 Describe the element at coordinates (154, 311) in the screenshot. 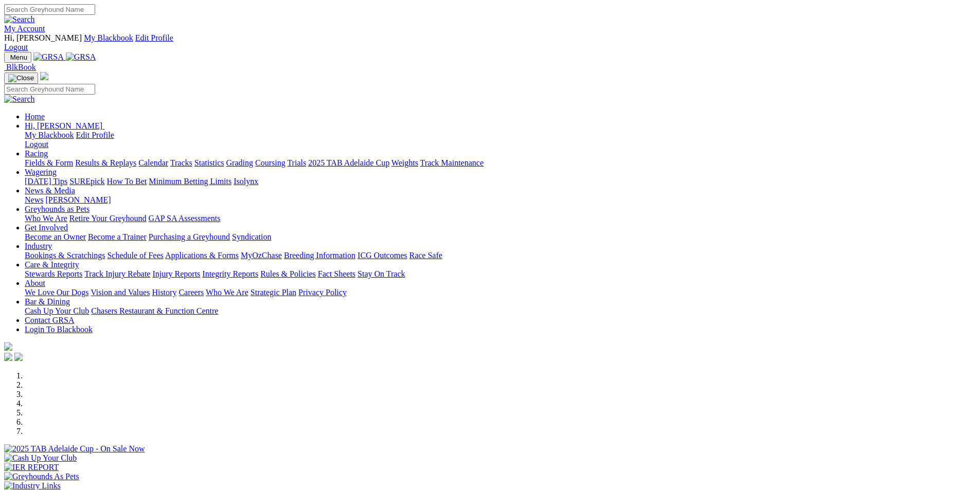

I see `a: Chasers Restaurant & Function Centre` at that location.